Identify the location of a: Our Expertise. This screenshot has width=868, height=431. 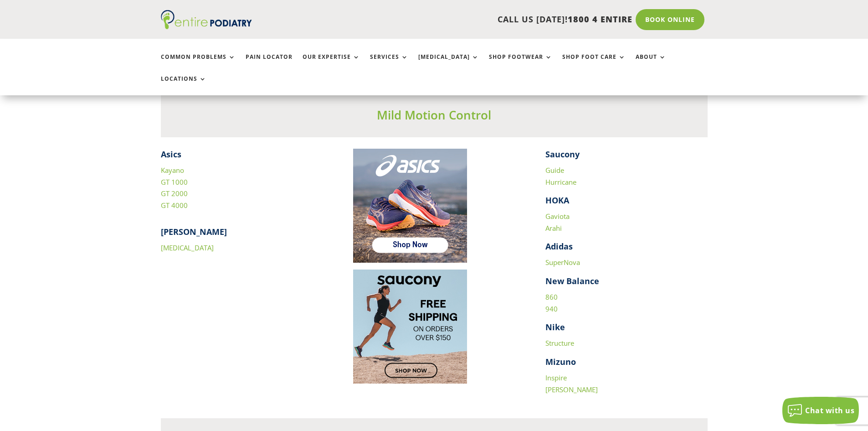
(331, 63).